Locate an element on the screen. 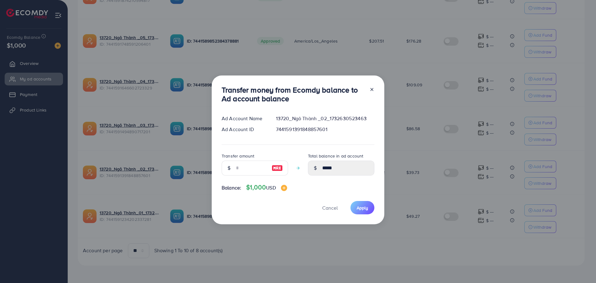  button: Apply is located at coordinates (362, 207).